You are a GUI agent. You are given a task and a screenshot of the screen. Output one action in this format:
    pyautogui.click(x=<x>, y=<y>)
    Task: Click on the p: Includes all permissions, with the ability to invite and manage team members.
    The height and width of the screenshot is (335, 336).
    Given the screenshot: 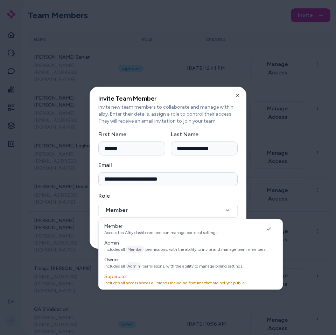 What is the action you would take?
    pyautogui.click(x=185, y=250)
    